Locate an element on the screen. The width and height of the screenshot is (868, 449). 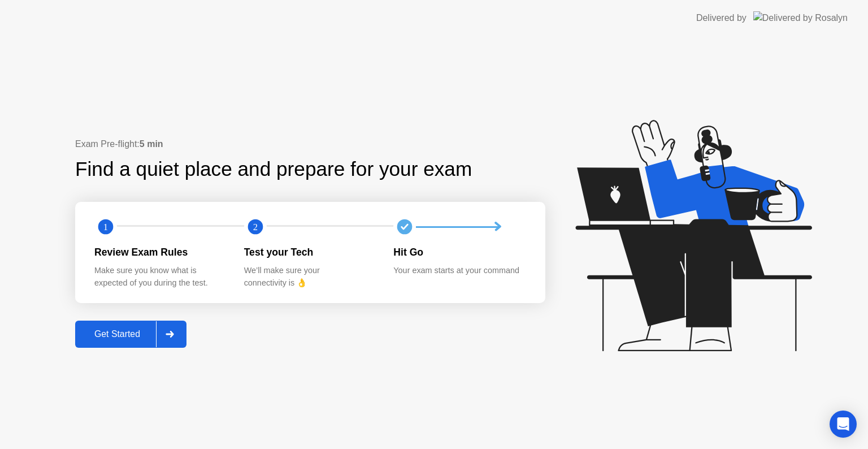
div: We’ll make sure your connectivity is 👌 is located at coordinates (310, 277).